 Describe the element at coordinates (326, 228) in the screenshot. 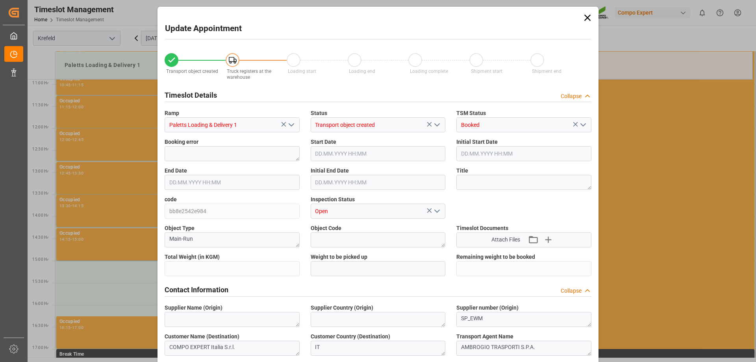

I see `span: Object Code` at that location.